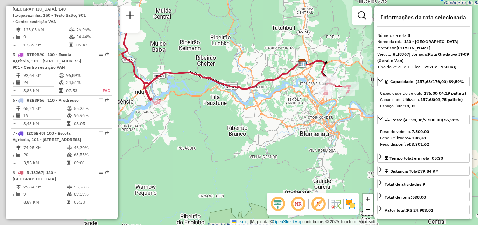  What do you see at coordinates (368, 209) in the screenshot?
I see `a: Zoom out` at bounding box center [368, 209].